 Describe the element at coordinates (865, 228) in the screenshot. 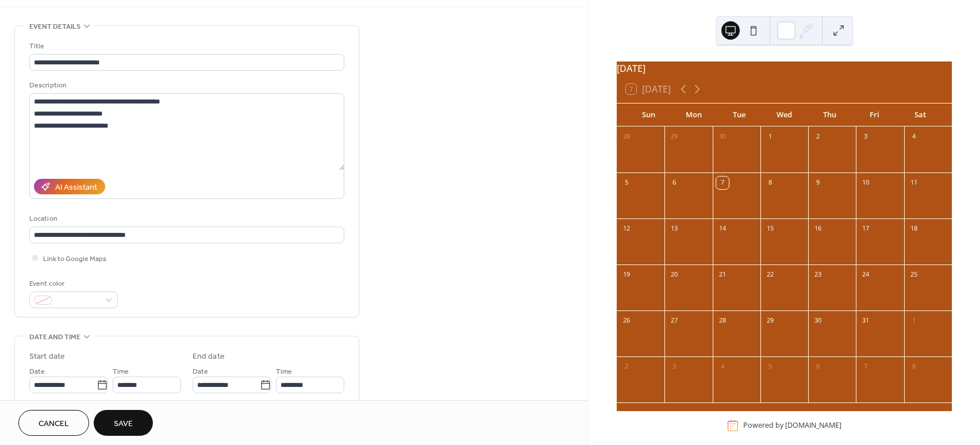

I see `div: 17` at that location.